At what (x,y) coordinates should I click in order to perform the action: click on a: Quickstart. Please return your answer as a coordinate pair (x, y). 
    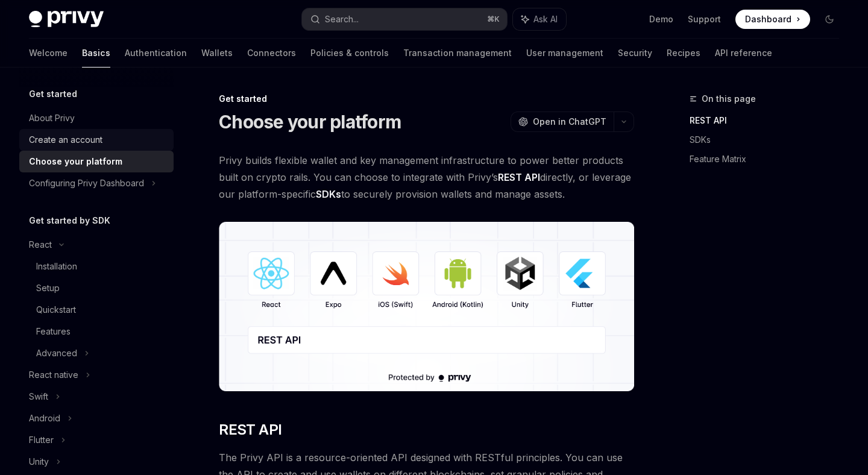
    Looking at the image, I should click on (97, 310).